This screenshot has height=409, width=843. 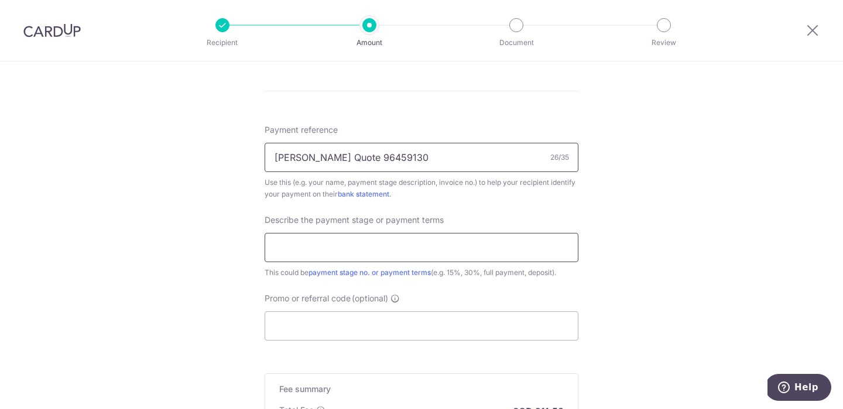 I want to click on div: This could be (e.g. 15%, 30%, full payment, deposit)., so click(x=421, y=273).